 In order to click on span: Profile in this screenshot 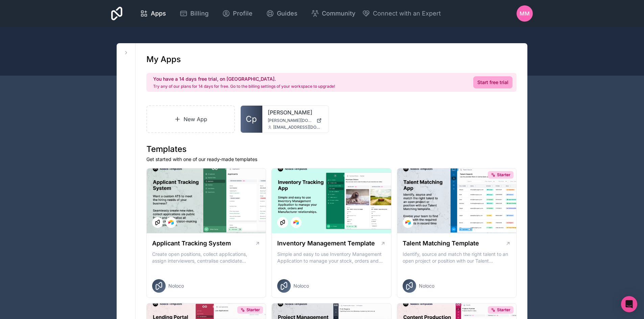, I will do `click(243, 14)`.